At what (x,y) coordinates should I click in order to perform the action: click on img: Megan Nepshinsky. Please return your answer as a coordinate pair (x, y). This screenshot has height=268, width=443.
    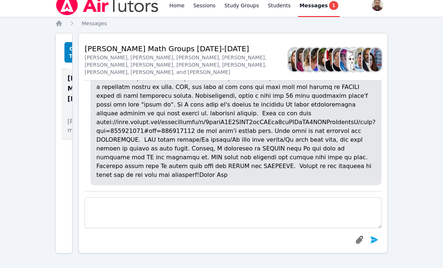
    Looking at the image, I should click on (346, 60).